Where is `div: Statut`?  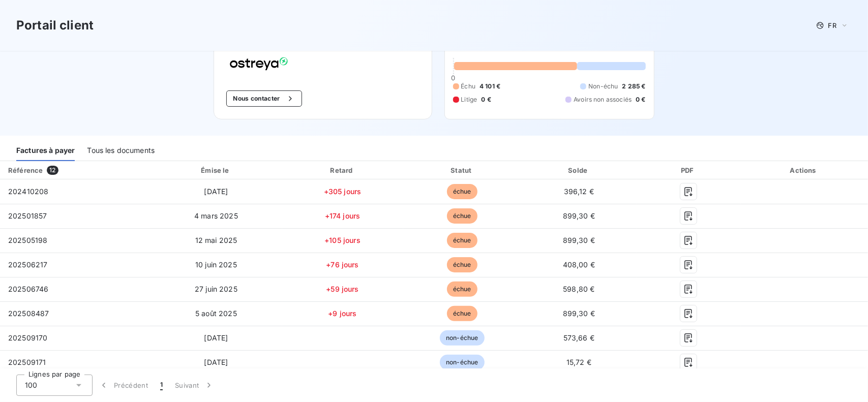
div: Statut is located at coordinates (462, 170).